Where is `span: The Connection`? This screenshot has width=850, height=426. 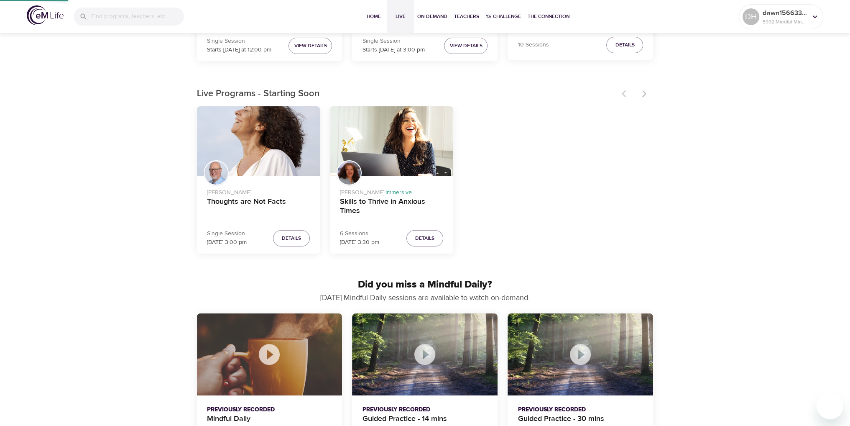
span: The Connection is located at coordinates (549, 16).